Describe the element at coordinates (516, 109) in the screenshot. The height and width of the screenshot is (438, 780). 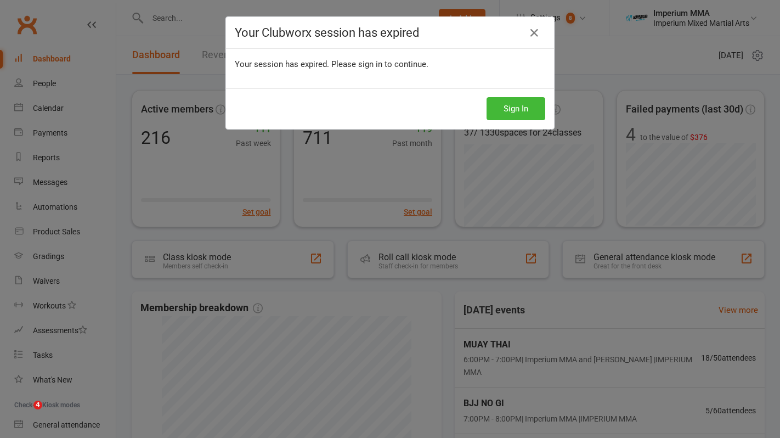
I see `button: Sign In` at that location.